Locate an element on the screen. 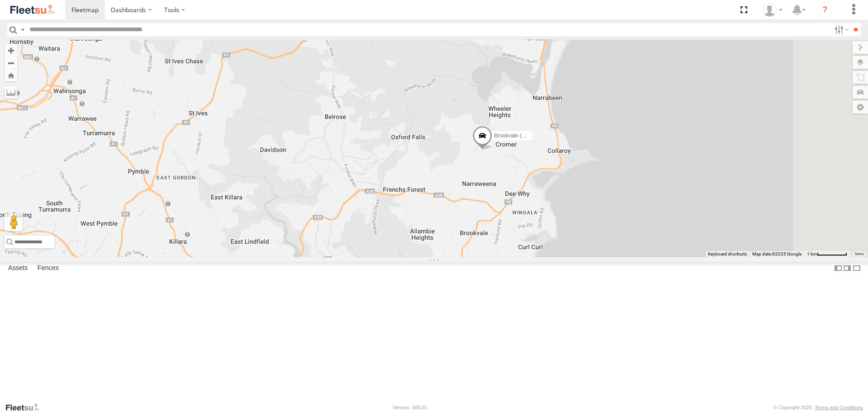 The width and height of the screenshot is (868, 412). label: Hide Summary Table is located at coordinates (856, 268).